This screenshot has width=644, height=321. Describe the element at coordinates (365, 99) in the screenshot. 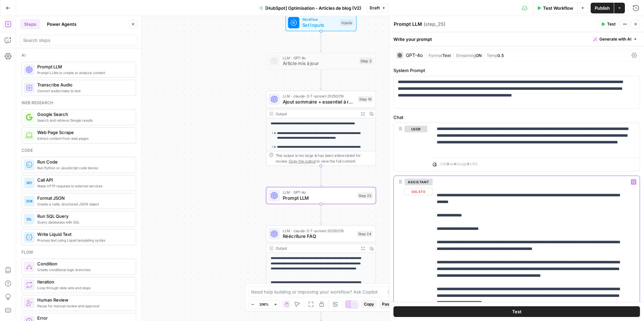

I see `div: Step 18` at that location.